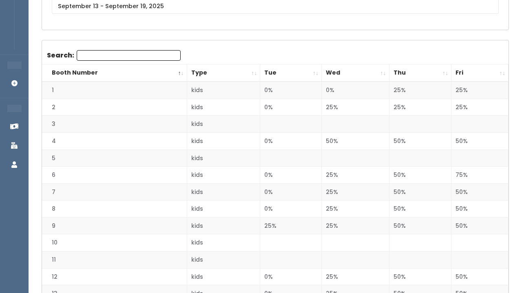  I want to click on td: 10, so click(114, 243).